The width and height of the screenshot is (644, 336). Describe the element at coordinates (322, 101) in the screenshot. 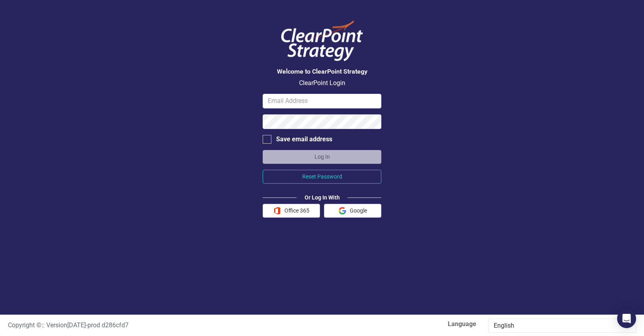

I see `input: Email Address` at that location.